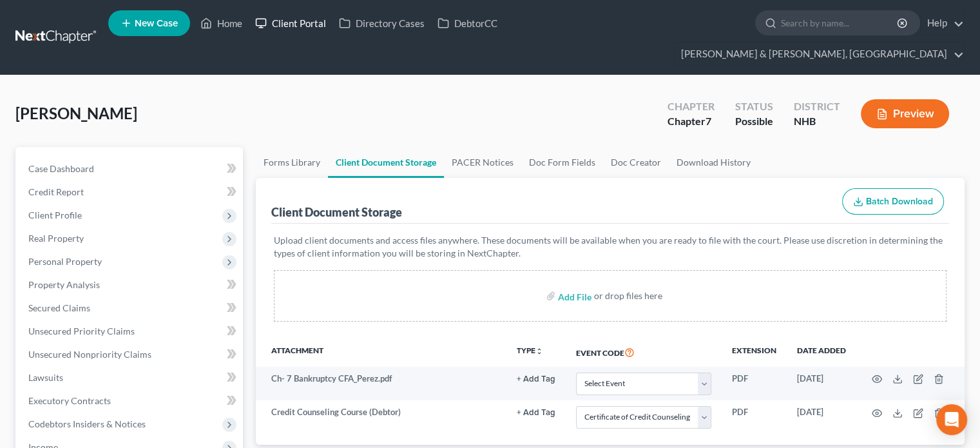 This screenshot has width=980, height=448. Describe the element at coordinates (156, 23) in the screenshot. I see `span: New Case` at that location.